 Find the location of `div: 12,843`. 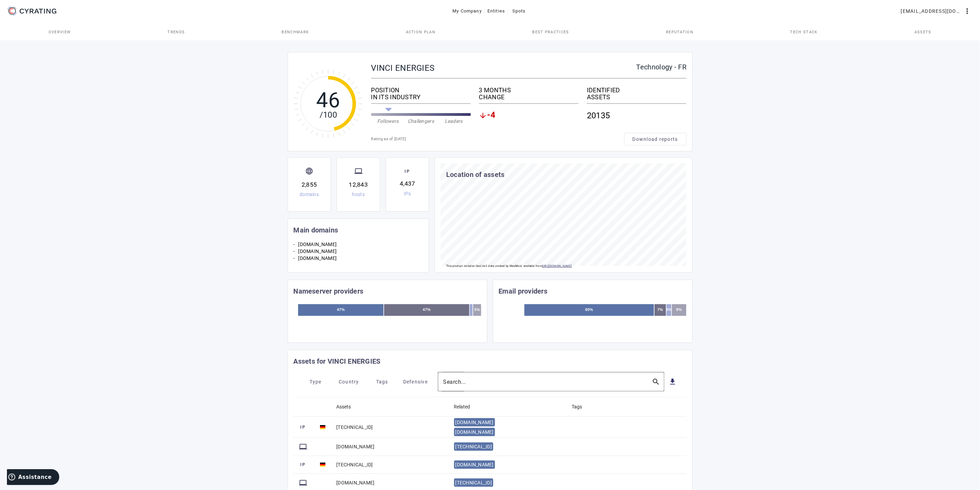

div: 12,843 is located at coordinates (358, 184).